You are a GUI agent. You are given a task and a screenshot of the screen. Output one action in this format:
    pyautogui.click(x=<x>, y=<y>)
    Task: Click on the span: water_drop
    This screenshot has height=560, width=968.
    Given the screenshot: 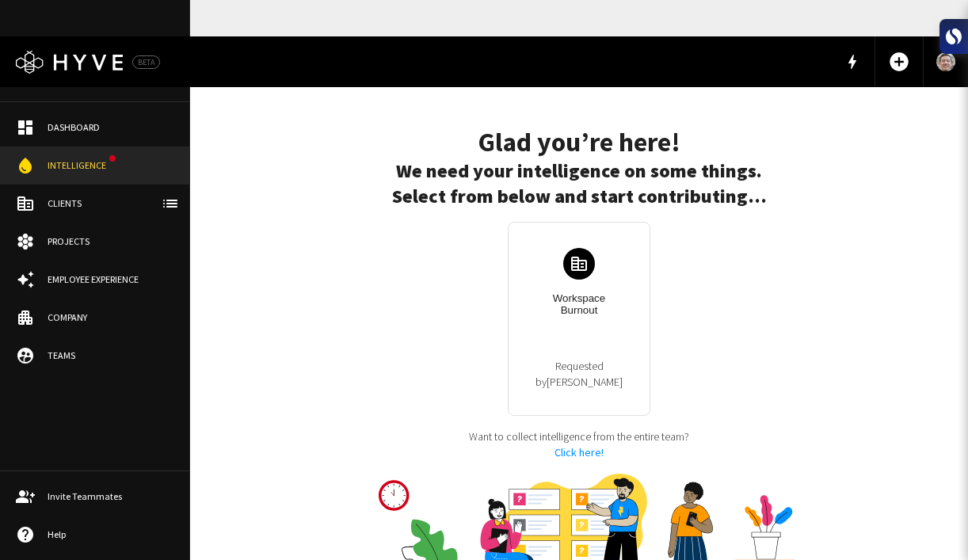 What is the action you would take?
    pyautogui.click(x=25, y=166)
    